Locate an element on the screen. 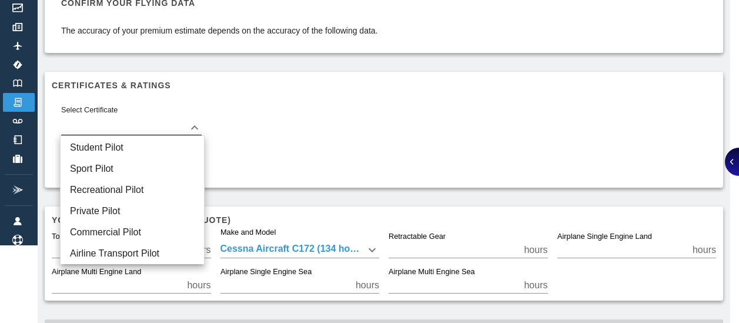  li: Commercial Pilot is located at coordinates (132, 232).